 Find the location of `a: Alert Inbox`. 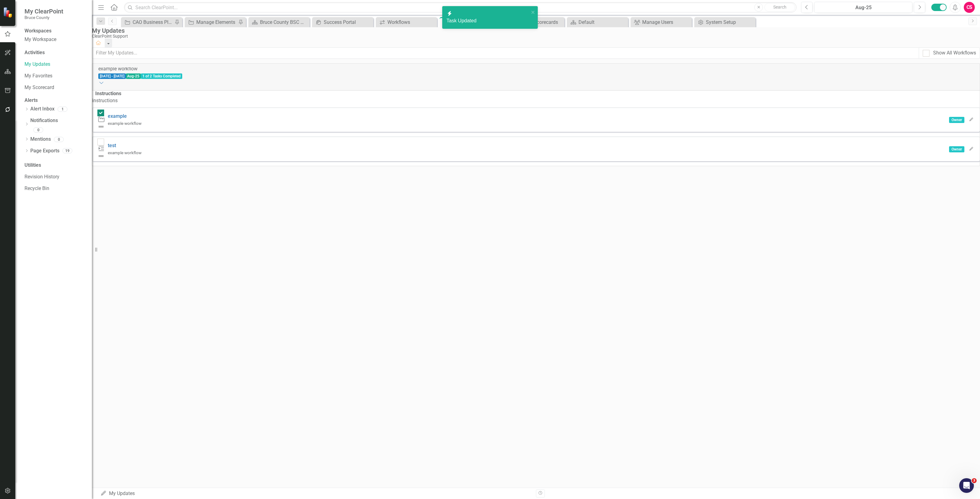

a: Alert Inbox is located at coordinates (42, 109).